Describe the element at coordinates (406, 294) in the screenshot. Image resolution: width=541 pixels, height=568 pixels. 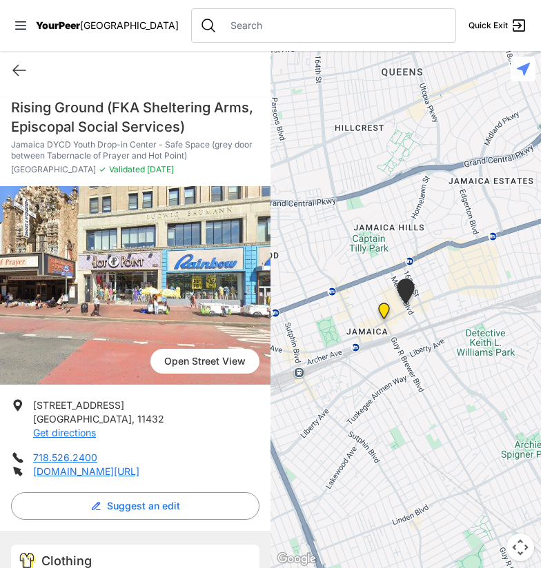
I see `div: Jamaica DYCD Youth Drop-in Center - Safe Space (grey door between Tabernacle of Prayer and Hot Po...` at that location.